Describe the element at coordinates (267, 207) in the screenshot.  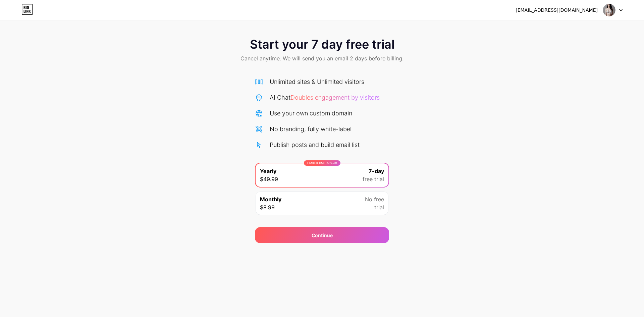
I see `span: $8.99` at that location.